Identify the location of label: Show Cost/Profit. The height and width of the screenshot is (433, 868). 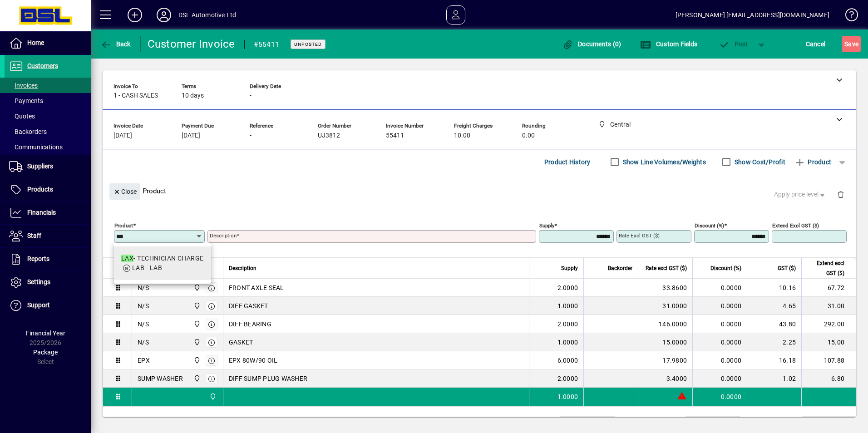
(759, 162).